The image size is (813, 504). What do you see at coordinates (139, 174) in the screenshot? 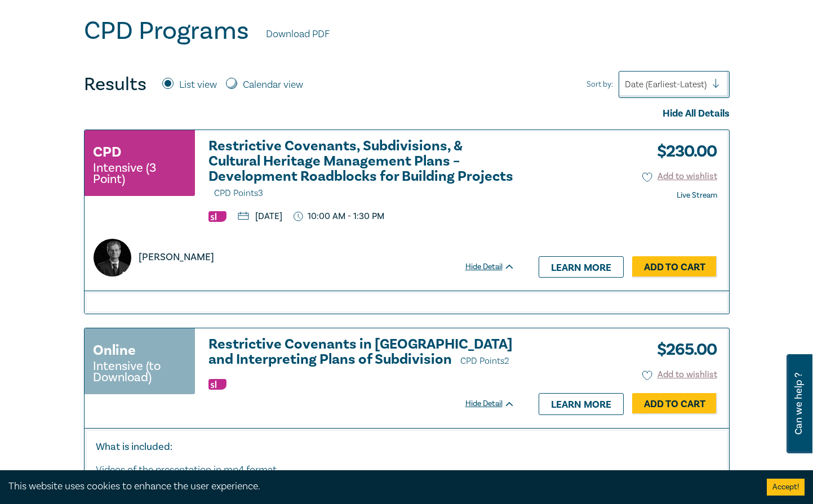
I see `small: Intensive (3 Point)` at bounding box center [139, 174].